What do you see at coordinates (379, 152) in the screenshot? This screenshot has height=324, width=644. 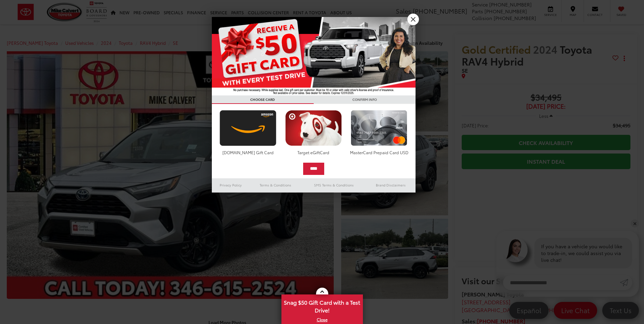 I see `div: MasterCard Prepaid Card USD` at bounding box center [379, 152].